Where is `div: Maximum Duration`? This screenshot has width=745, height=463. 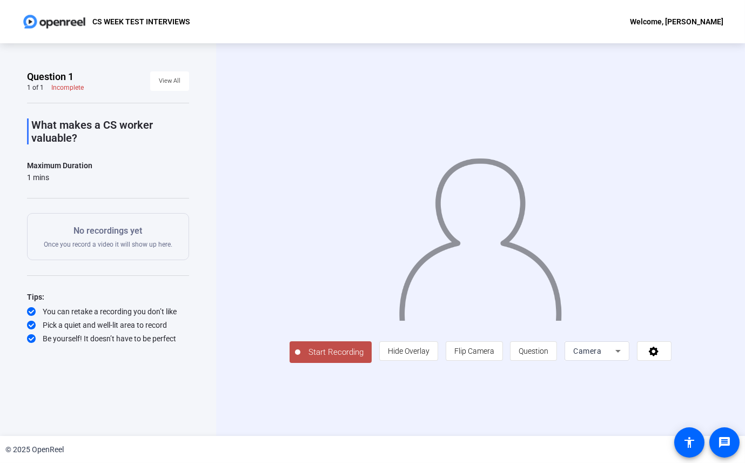 div: Maximum Duration is located at coordinates (59, 165).